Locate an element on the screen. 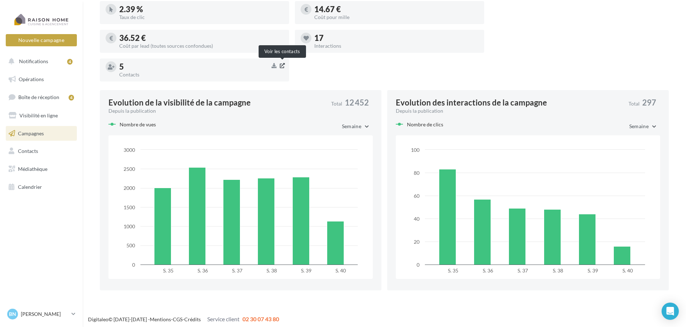  a: Digitaleo is located at coordinates (98, 319).